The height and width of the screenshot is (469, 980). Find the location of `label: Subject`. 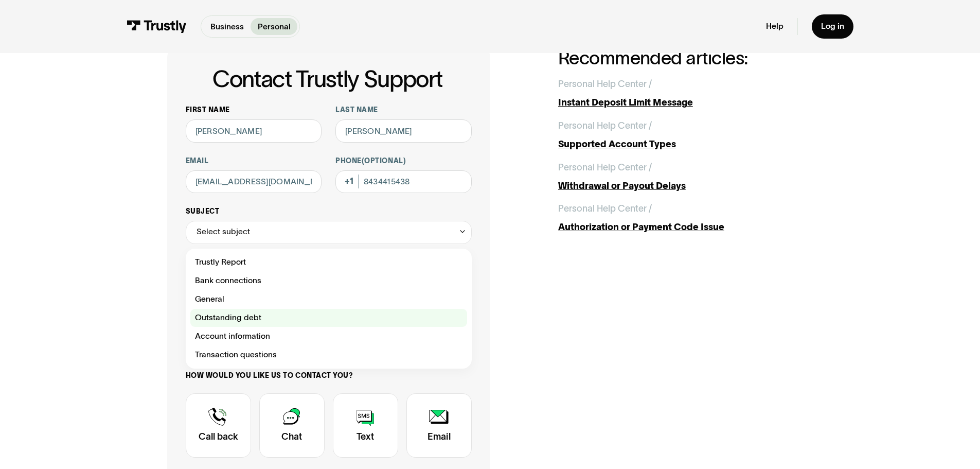

label: Subject is located at coordinates (329, 211).